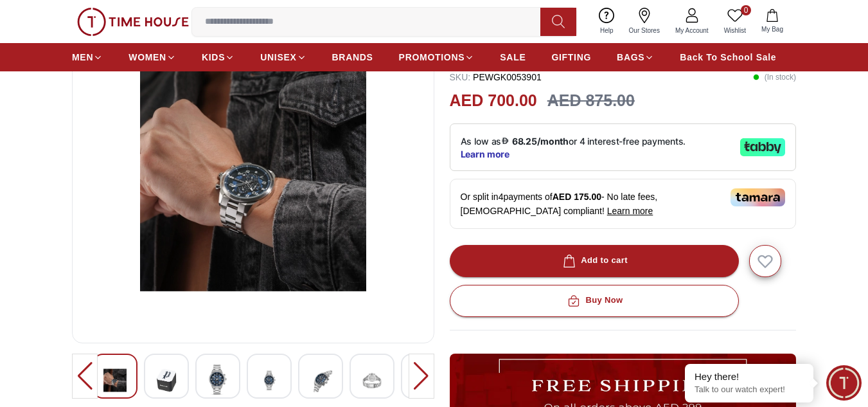  I want to click on span: AED 175.00, so click(577, 197).